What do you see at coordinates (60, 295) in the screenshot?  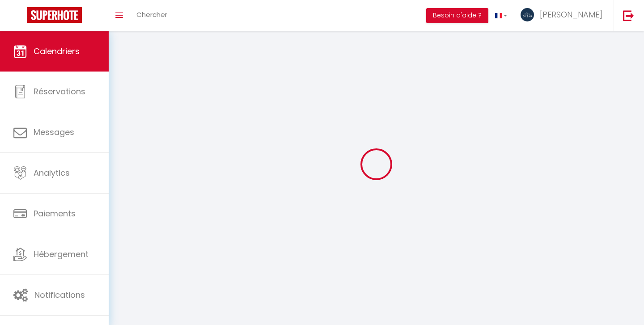 I see `span: Notifications` at bounding box center [60, 295].